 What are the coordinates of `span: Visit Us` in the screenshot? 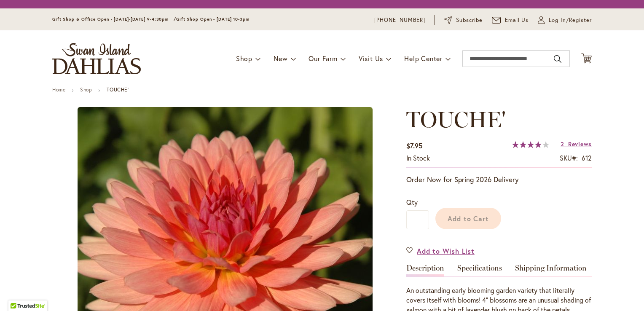 It's located at (371, 58).